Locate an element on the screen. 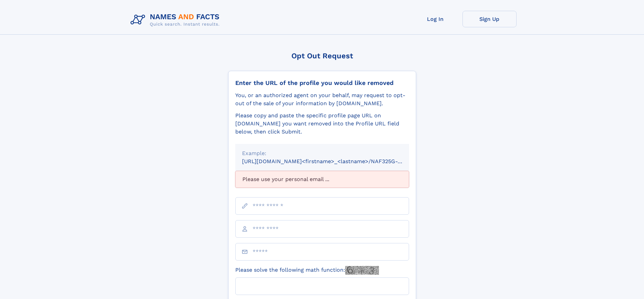 This screenshot has height=299, width=644. div: Example: is located at coordinates (322, 153).